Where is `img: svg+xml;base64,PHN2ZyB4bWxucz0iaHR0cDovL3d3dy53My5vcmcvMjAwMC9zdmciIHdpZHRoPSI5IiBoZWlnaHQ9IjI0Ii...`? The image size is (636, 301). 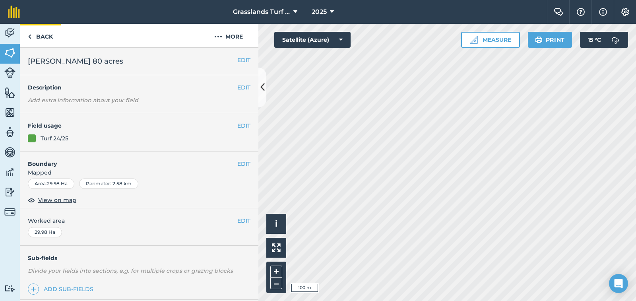 img: svg+xml;base64,PHN2ZyB4bWxucz0iaHR0cDovL3d3dy53My5vcmcvMjAwMC9zdmciIHdpZHRoPSI5IiBoZWlnaHQ9IjI0Ii... is located at coordinates (29, 37).